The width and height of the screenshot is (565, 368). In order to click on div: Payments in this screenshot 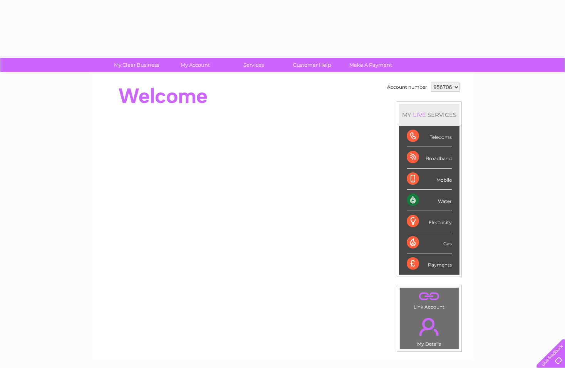, I will do `click(429, 264)`.